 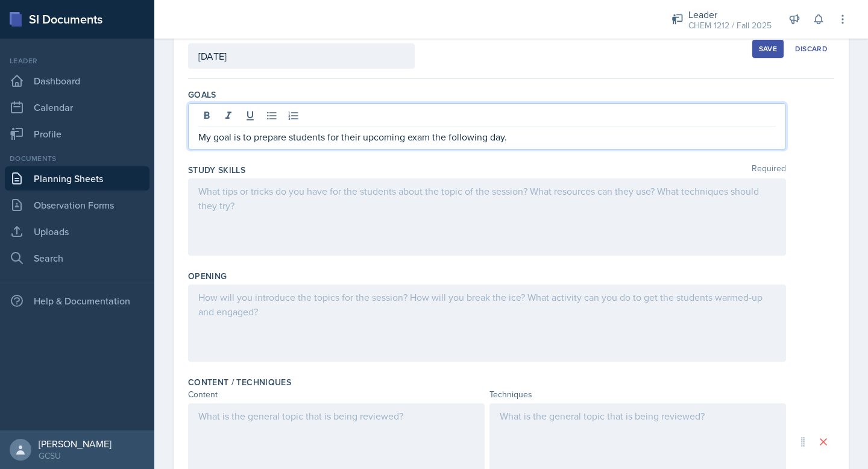 I want to click on a: Profile, so click(x=77, y=134).